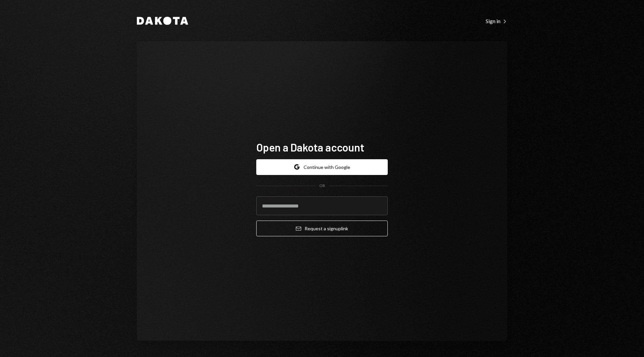  Describe the element at coordinates (496, 21) in the screenshot. I see `a: Sign in` at that location.